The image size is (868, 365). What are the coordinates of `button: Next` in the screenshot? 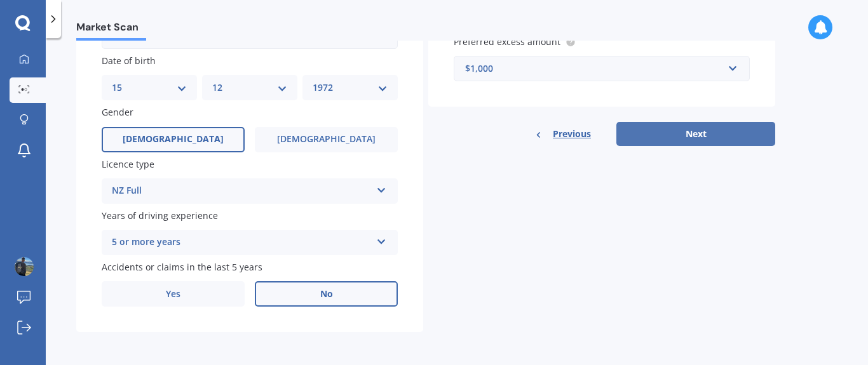 It's located at (695, 134).